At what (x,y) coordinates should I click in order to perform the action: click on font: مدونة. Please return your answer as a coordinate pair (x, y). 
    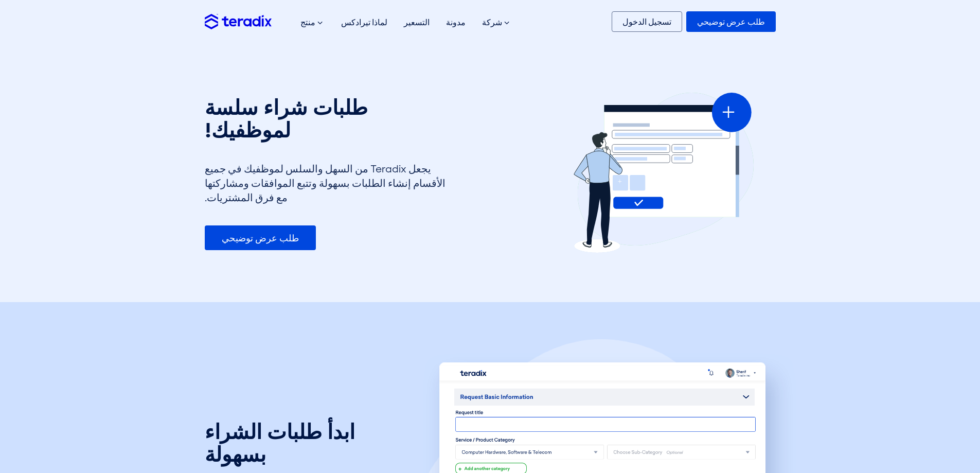
    Looking at the image, I should click on (456, 22).